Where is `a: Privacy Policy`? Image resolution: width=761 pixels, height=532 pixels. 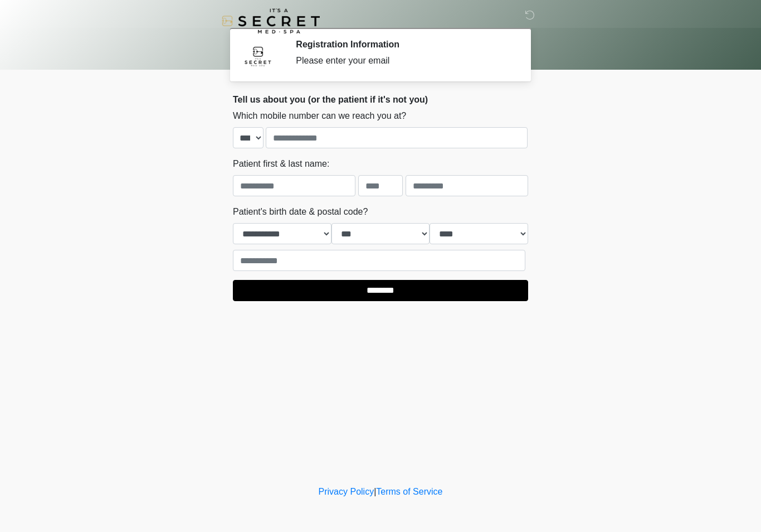
a: Privacy Policy is located at coordinates (346, 491).